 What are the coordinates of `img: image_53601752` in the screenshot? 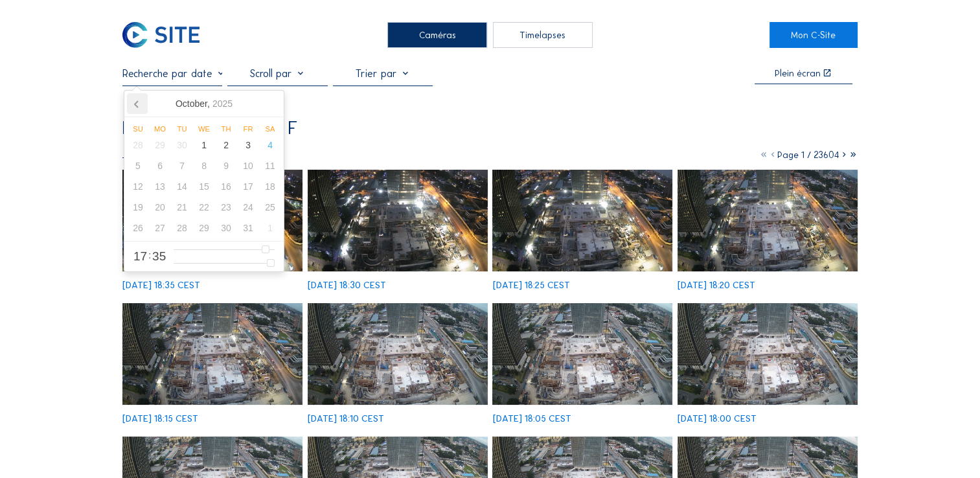 It's located at (398, 220).